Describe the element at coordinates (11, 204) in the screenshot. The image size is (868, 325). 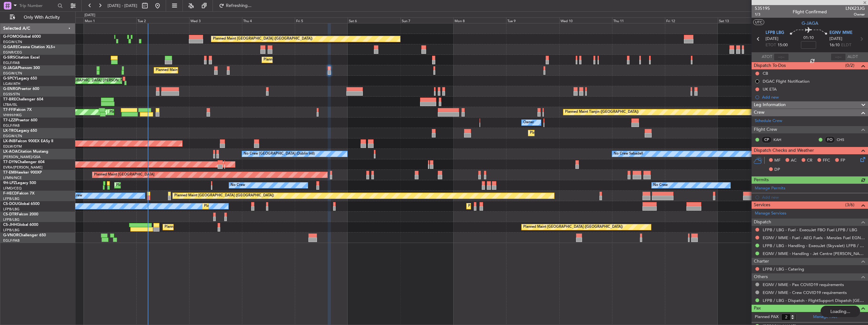
I see `span: CS-DOU` at that location.